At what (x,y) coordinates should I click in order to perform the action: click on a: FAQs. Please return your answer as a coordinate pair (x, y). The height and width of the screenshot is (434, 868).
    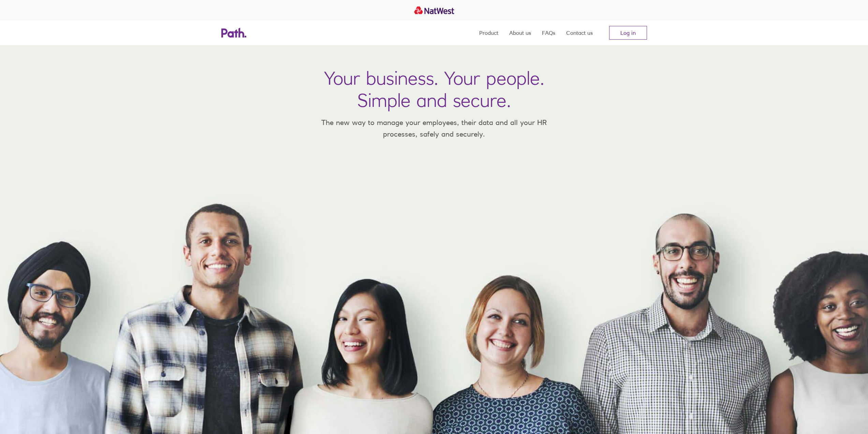
    Looking at the image, I should click on (549, 33).